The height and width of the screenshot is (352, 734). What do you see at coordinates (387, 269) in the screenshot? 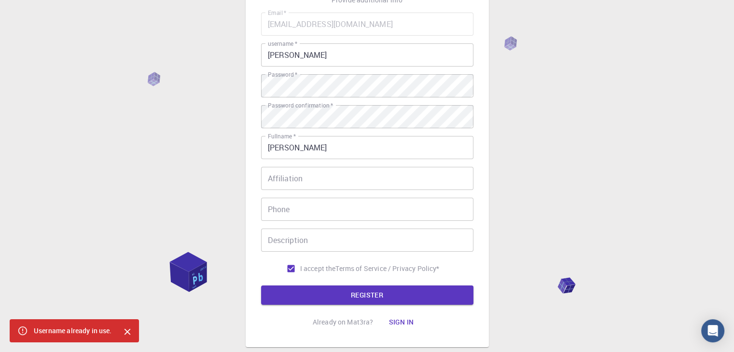
I see `p: Terms of Service / Privacy Policy *` at bounding box center [387, 269].